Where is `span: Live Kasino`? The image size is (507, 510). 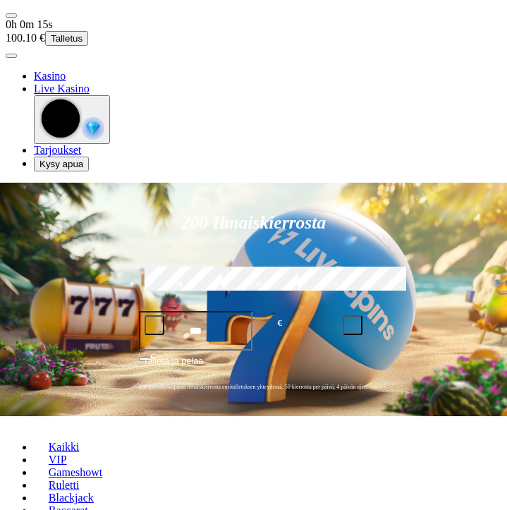
span: Live Kasino is located at coordinates (61, 88).